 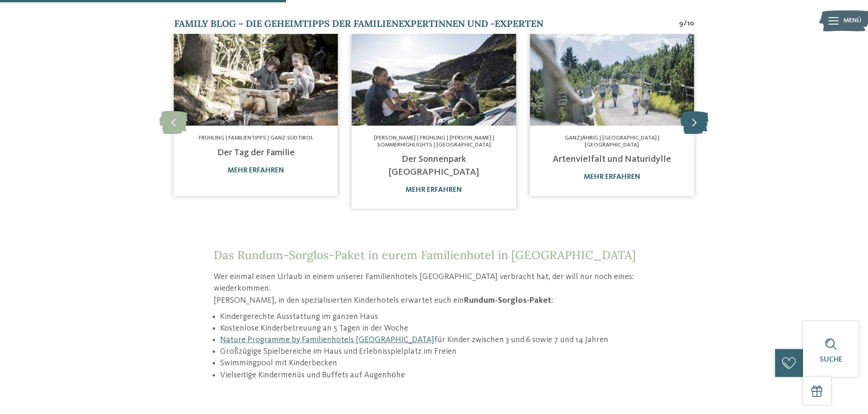 What do you see at coordinates (681, 24) in the screenshot?
I see `span: 9` at bounding box center [681, 24].